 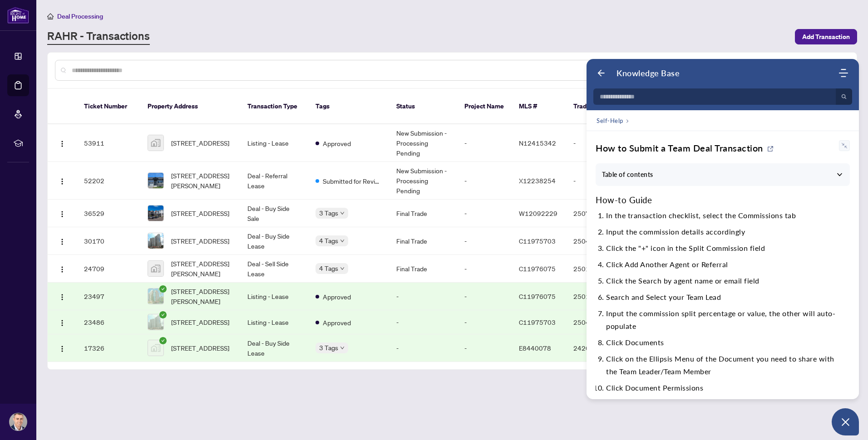 What do you see at coordinates (534, 348) in the screenshot?
I see `span: E8440078` at bounding box center [534, 348].